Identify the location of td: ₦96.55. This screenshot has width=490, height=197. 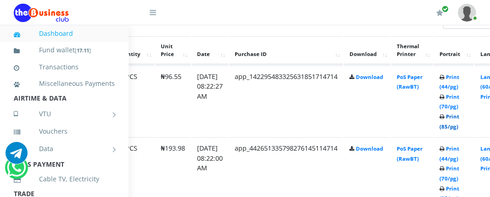
(173, 101).